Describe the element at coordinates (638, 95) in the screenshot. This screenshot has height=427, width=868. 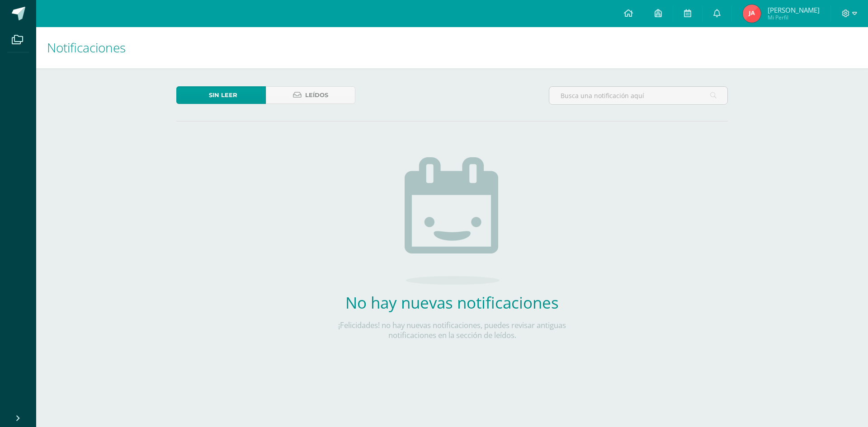
I see `input: Busca una notificación aquí` at that location.